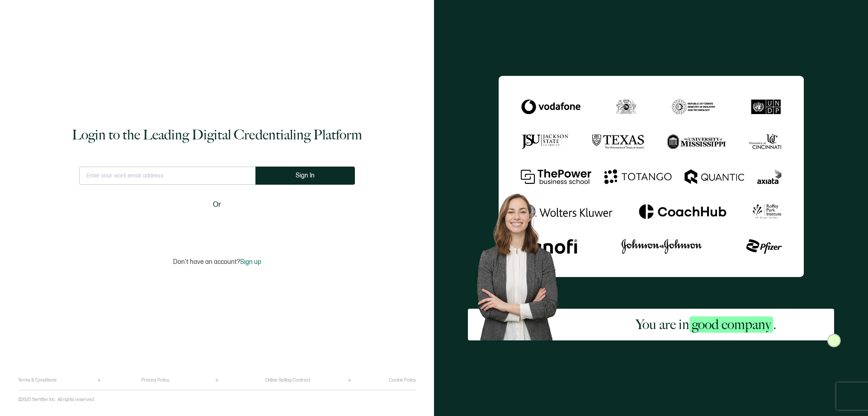  What do you see at coordinates (288, 380) in the screenshot?
I see `a: Online Selling Contract` at bounding box center [288, 380].